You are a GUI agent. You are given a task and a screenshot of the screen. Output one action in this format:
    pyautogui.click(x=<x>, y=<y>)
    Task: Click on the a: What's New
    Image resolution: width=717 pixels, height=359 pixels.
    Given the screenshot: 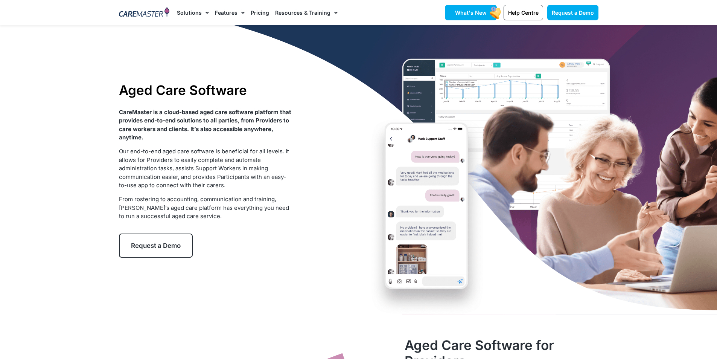 What is the action you would take?
    pyautogui.click(x=471, y=12)
    